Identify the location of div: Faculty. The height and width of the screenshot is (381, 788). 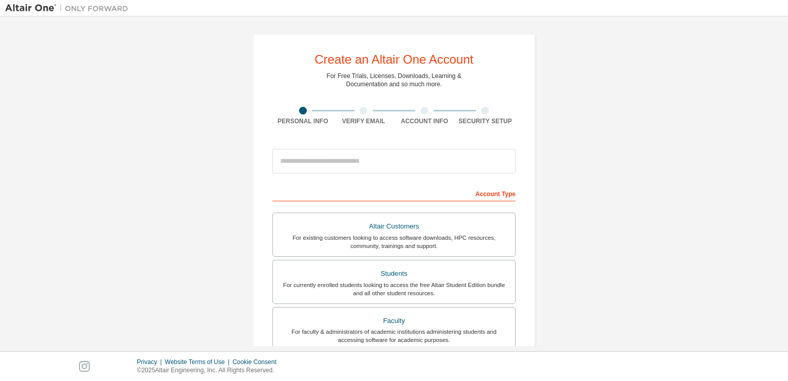
(394, 321).